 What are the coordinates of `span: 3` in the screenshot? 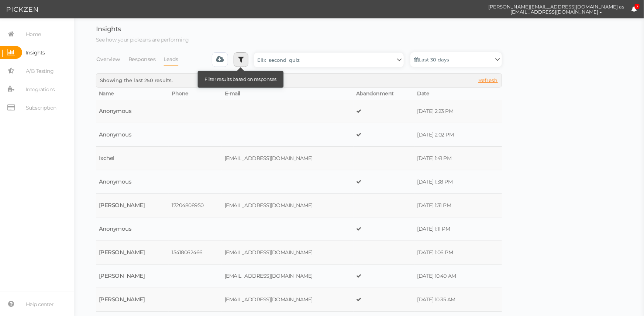 It's located at (637, 6).